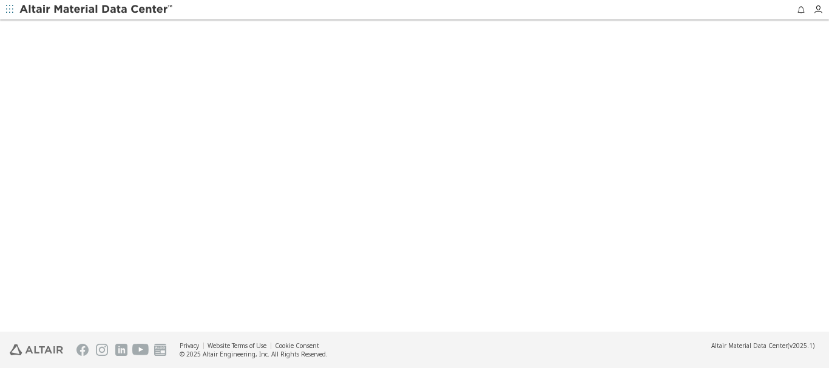  What do you see at coordinates (189, 346) in the screenshot?
I see `a: Privacy` at bounding box center [189, 346].